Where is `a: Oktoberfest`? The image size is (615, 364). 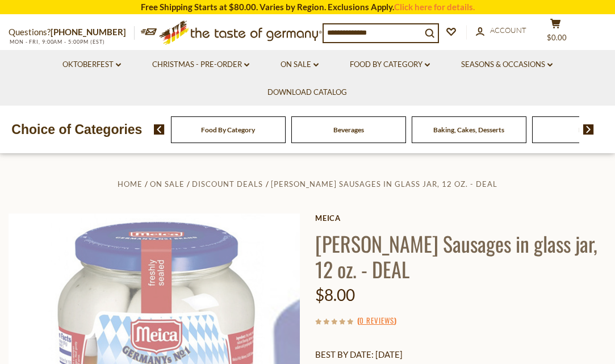
a: Oktoberfest is located at coordinates (91, 65).